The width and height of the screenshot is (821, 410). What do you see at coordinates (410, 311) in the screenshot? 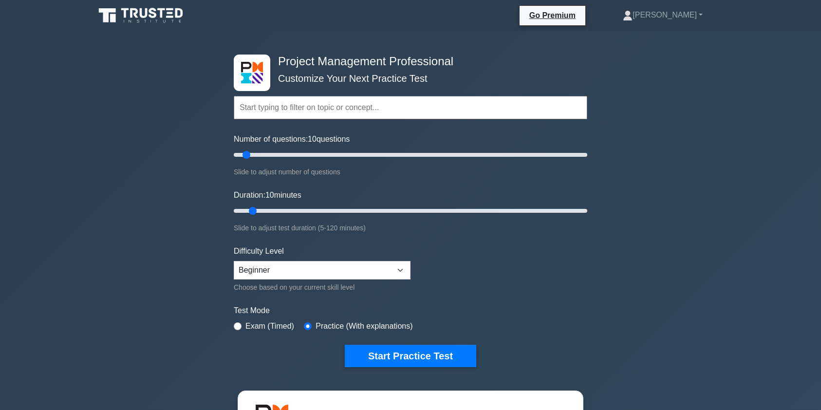
I see `label: Test Mode` at bounding box center [410, 311].